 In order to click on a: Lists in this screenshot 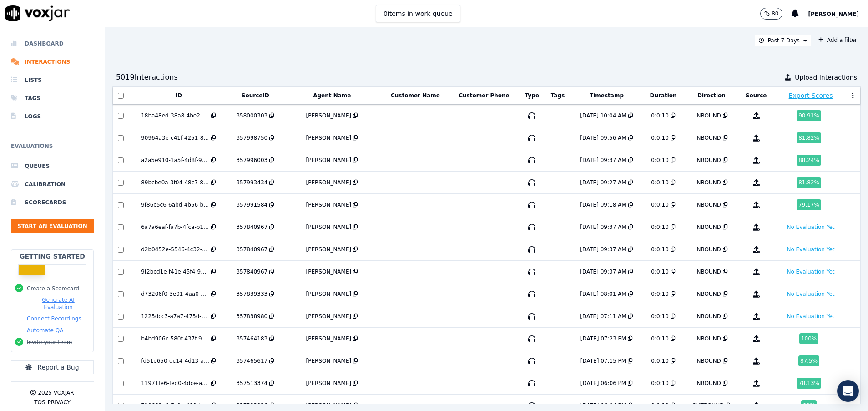, I will do `click(53, 80)`.